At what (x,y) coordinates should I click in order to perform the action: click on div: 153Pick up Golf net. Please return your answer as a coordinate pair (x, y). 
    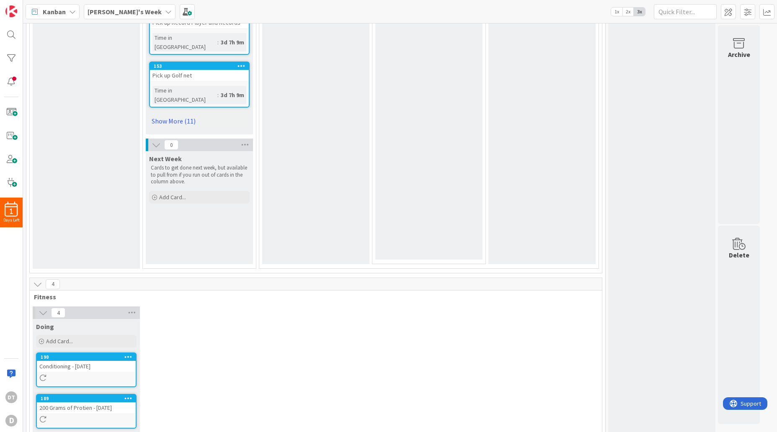
    Looking at the image, I should click on (199, 72).